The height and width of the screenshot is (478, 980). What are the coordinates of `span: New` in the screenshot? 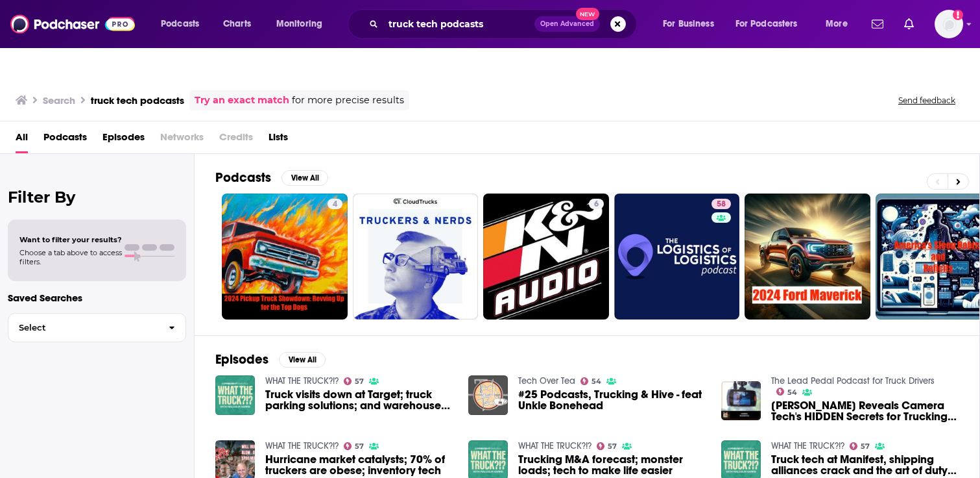 It's located at (587, 14).